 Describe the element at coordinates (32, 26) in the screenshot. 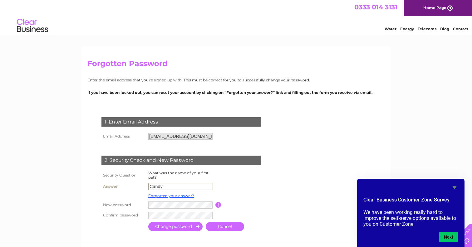

I see `img: logo.png` at that location.